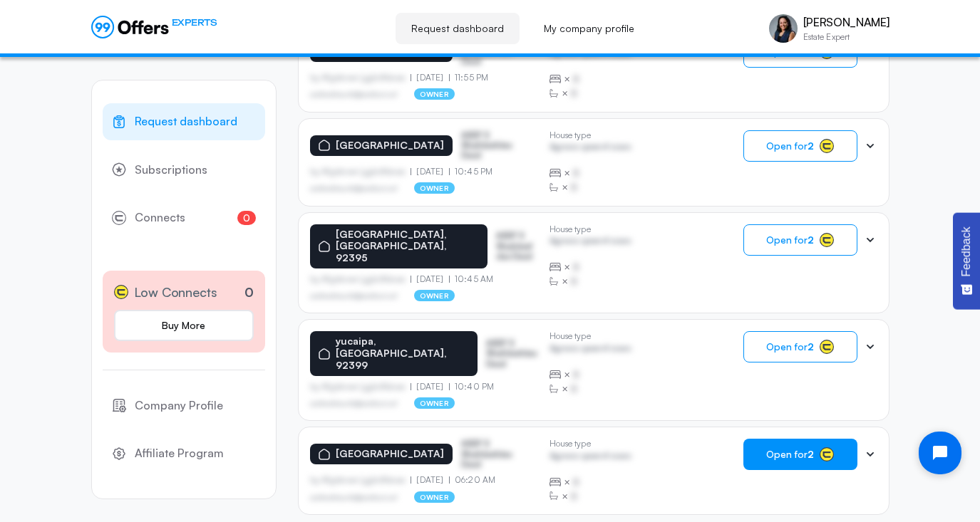 The image size is (980, 522). Describe the element at coordinates (184, 218) in the screenshot. I see `a: Connects0` at that location.